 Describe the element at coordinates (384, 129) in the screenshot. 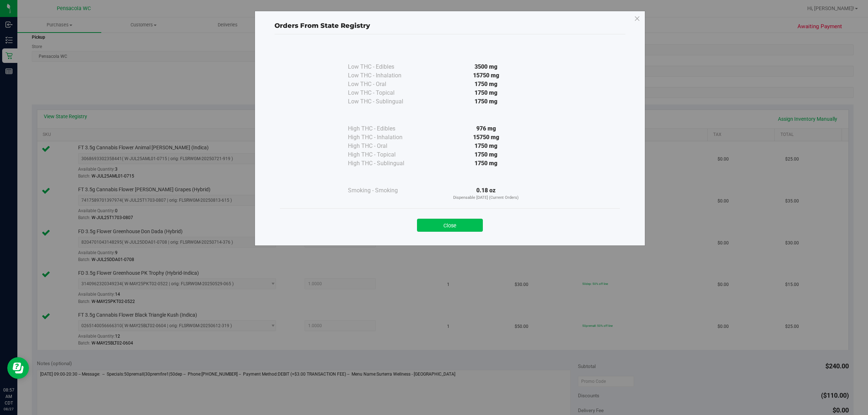

I see `div: High THC - Edibles` at that location.